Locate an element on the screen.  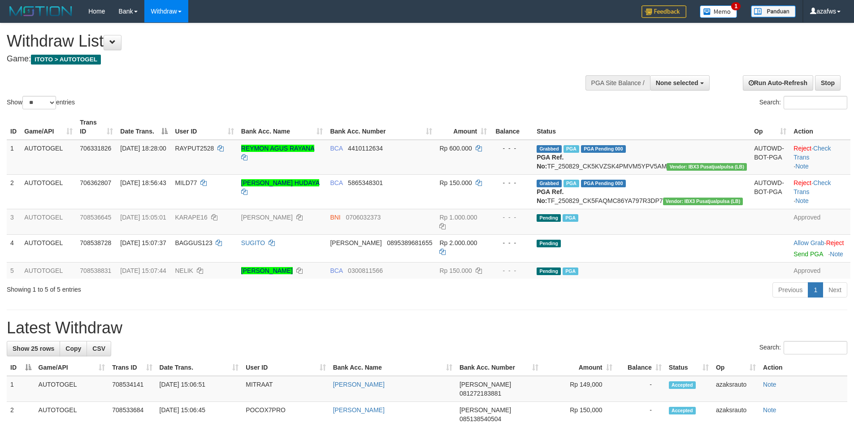
a: Allow Grab is located at coordinates (809, 243).